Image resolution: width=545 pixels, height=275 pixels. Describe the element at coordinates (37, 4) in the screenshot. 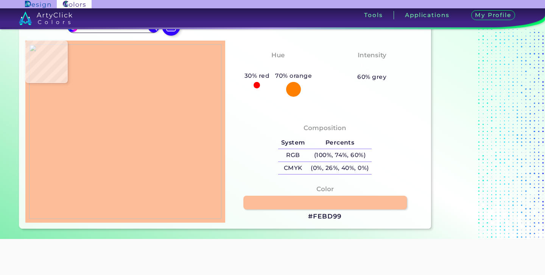

I see `img: ArtyClick Design logo` at that location.